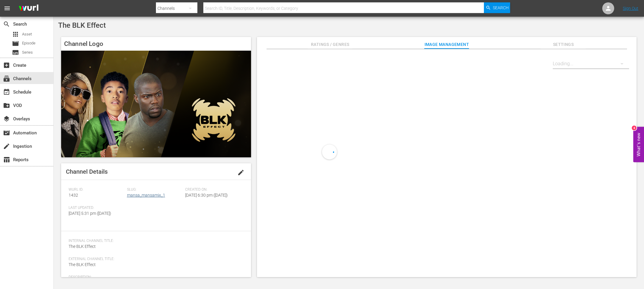  Describe the element at coordinates (6, 160) in the screenshot. I see `span: Reports` at that location.